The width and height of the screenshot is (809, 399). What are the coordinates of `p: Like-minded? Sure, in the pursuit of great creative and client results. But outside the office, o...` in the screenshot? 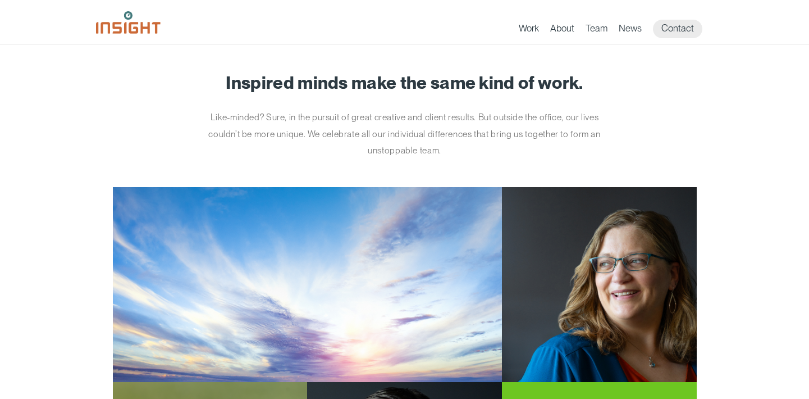 It's located at (405, 134).